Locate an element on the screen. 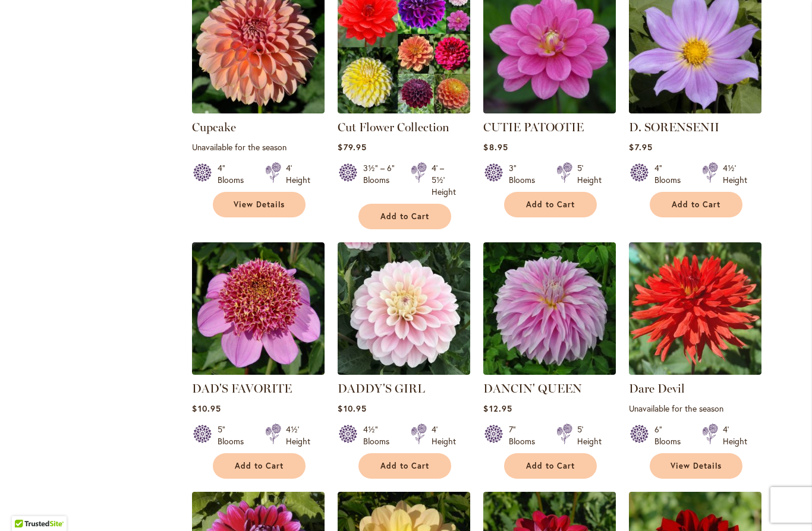 The height and width of the screenshot is (531, 812). div: 6" Blooms is located at coordinates (671, 435).